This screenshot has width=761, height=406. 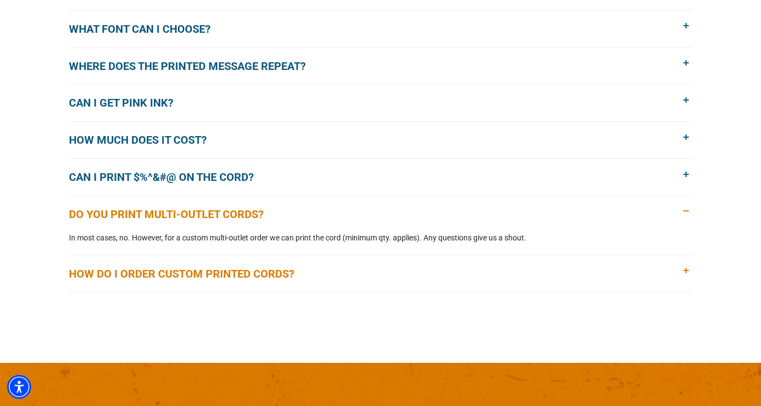 I want to click on button: How do I order custom printed cords?, so click(x=381, y=273).